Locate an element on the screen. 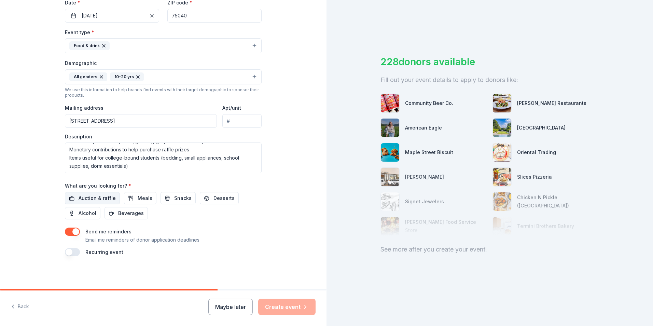  div: Fill out your event details to apply to donors like: is located at coordinates (490, 80).